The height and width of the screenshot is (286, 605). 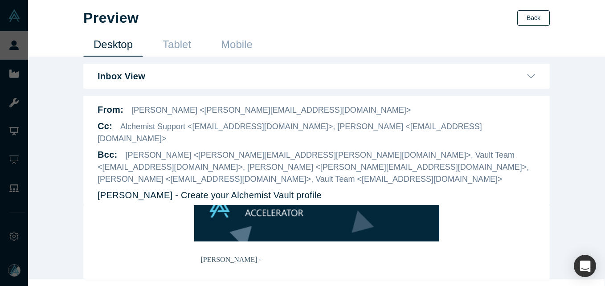 I want to click on p: I am writing to tell you about the , and invite you to “plug in” at whatever level feels right., so click(x=219, y=74).